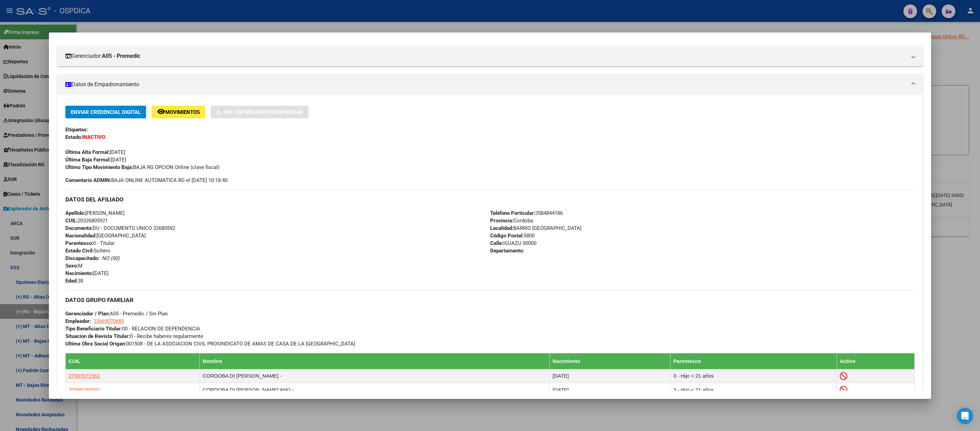 The image size is (980, 431). Describe the element at coordinates (485, 56) in the screenshot. I see `mat-panel-title: Gerenciador:` at that location.